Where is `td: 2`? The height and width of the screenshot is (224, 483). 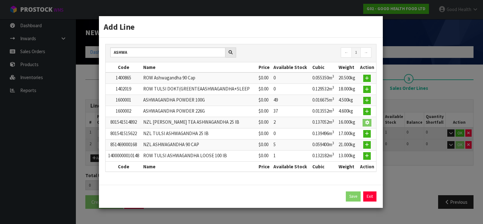 td: 2 is located at coordinates (291, 122).